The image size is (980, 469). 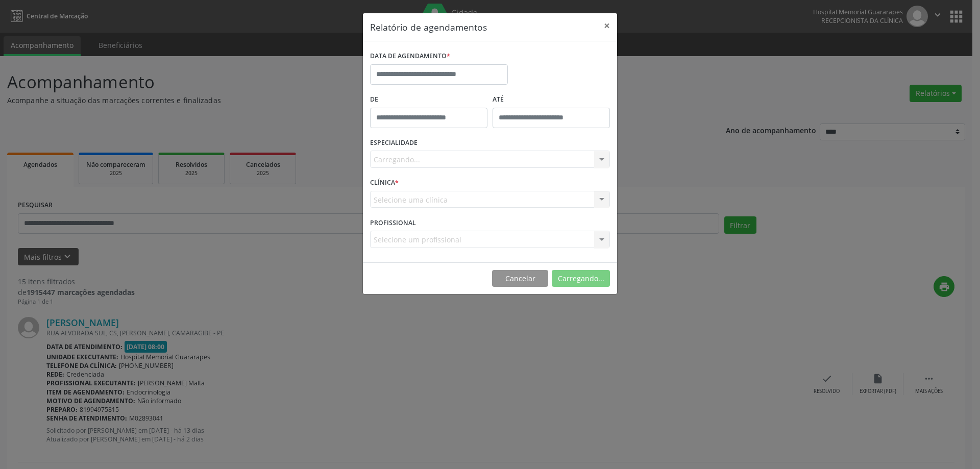 I want to click on button: Carregando..., so click(x=581, y=279).